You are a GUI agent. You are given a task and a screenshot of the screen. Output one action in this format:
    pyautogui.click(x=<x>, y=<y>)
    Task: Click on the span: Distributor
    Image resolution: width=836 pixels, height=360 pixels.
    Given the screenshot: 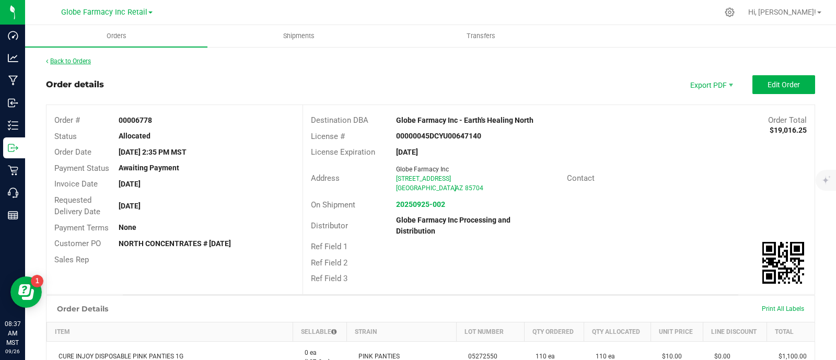 What is the action you would take?
    pyautogui.click(x=329, y=226)
    